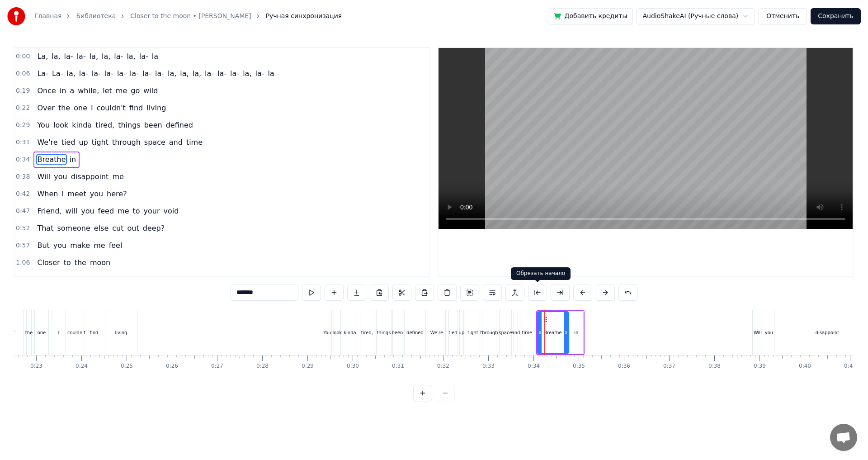 This screenshot has width=868, height=460. What do you see at coordinates (783, 16) in the screenshot?
I see `button: Отменить` at bounding box center [783, 16].